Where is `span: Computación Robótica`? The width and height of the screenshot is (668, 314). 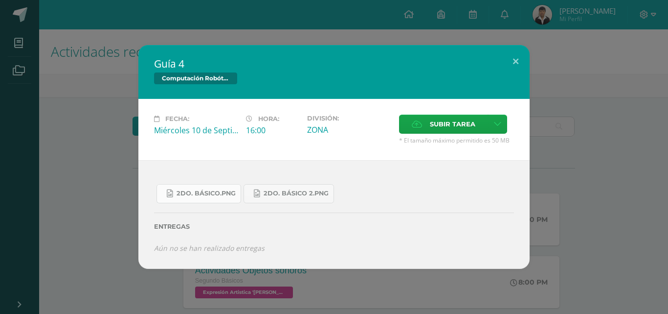
span: Computación Robótica is located at coordinates (196, 78).